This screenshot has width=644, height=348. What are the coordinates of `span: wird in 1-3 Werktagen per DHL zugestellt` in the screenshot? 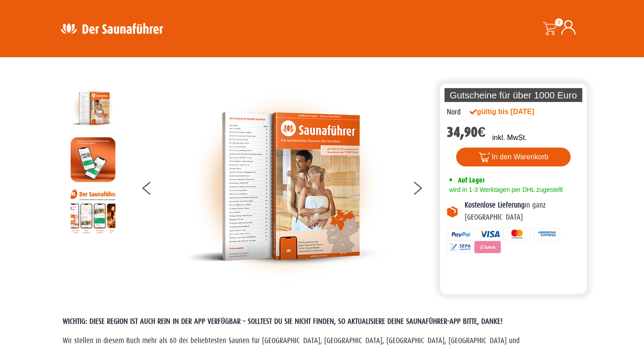 It's located at (505, 190).